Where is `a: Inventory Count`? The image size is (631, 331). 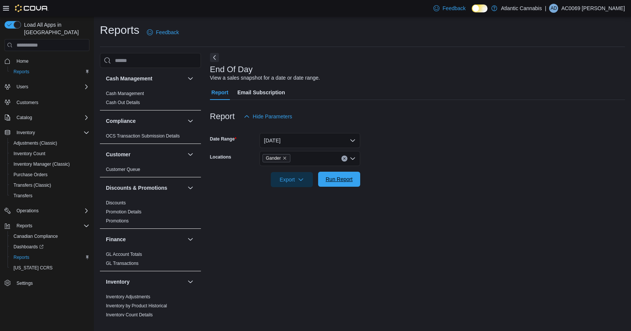 a: Inventory Count is located at coordinates (29, 154).